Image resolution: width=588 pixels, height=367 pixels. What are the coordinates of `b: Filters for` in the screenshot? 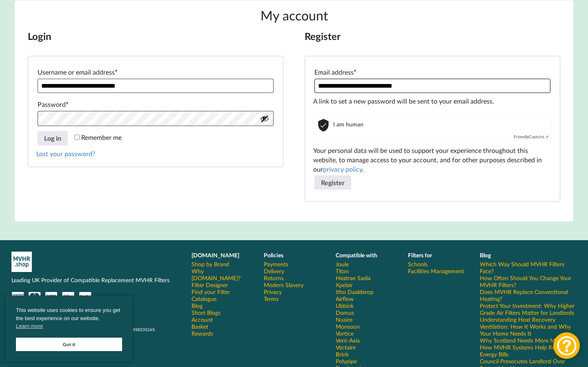 It's located at (420, 255).